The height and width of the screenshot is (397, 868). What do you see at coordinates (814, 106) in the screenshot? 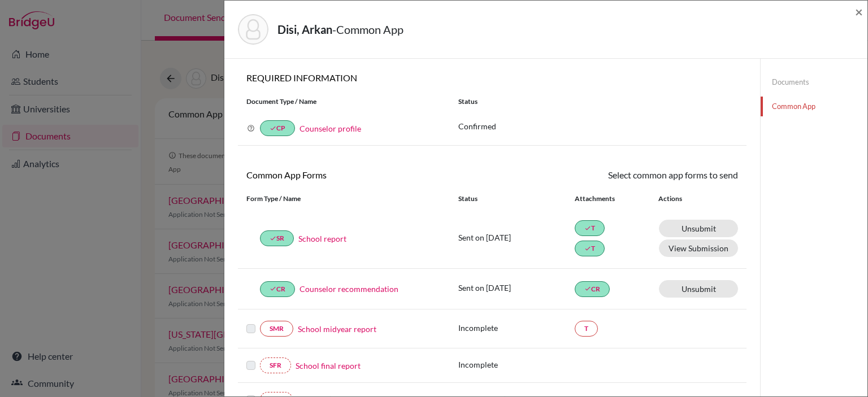
I see `a: Common App` at bounding box center [814, 106].